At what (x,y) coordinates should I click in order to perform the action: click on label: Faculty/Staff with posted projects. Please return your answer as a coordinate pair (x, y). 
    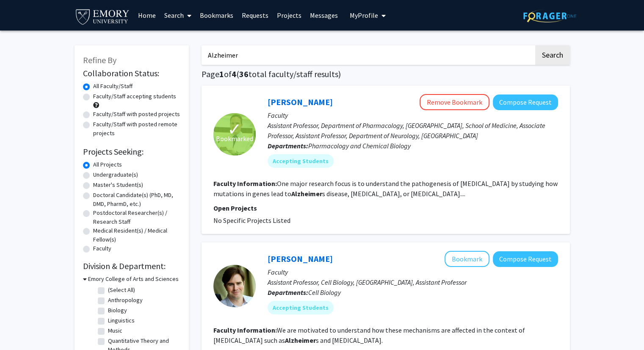
    Looking at the image, I should click on (136, 114).